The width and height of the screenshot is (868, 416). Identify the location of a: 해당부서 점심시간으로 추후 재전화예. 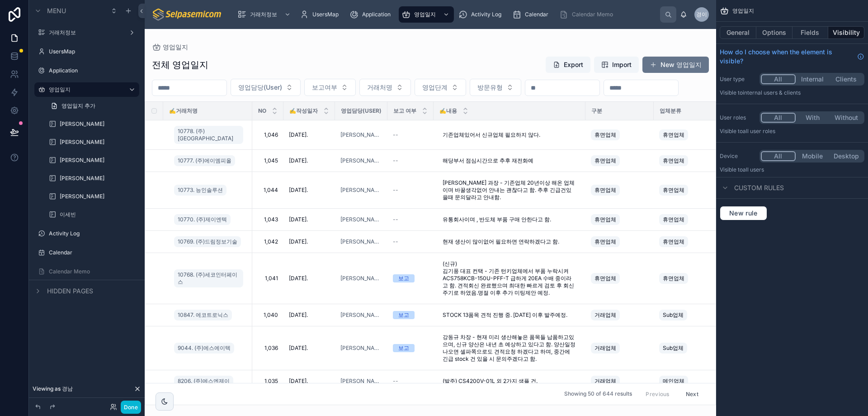
(510, 161).